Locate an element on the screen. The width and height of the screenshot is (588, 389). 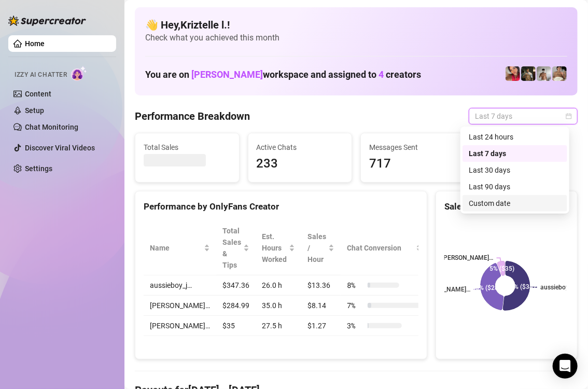
span: 8 % is located at coordinates (355, 285).